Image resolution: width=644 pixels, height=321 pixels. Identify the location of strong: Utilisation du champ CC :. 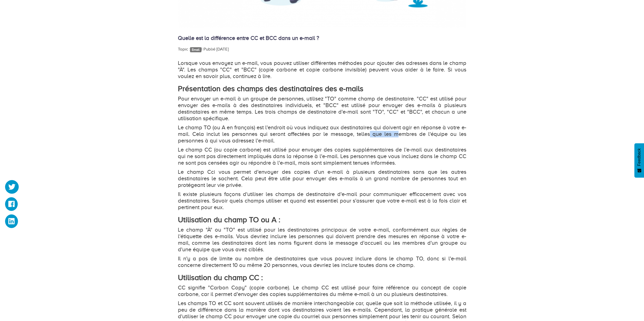
(220, 278).